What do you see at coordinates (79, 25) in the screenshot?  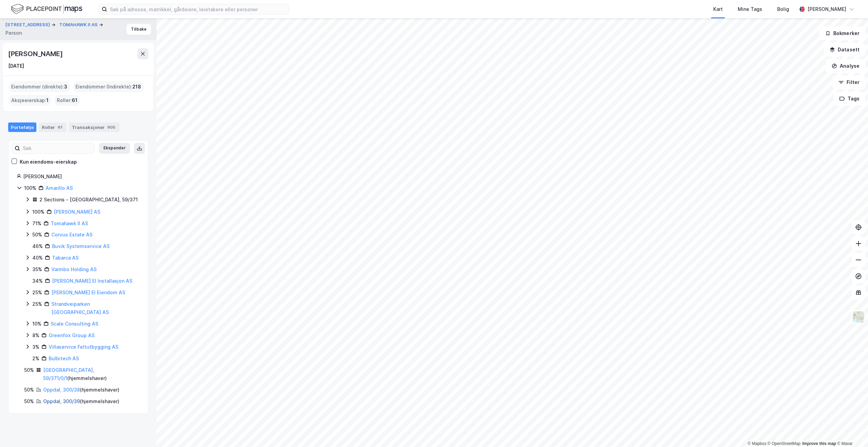 I see `button: TOMAHAWK II AS` at bounding box center [79, 25].